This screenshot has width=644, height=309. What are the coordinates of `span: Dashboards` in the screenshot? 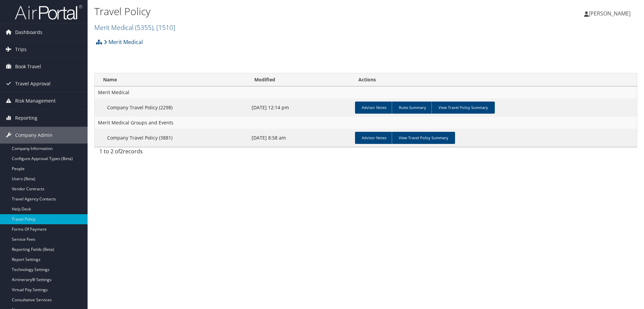 It's located at (28, 32).